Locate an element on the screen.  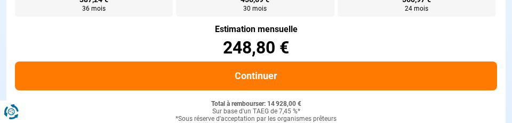
span: 30 mois is located at coordinates (255, 9).